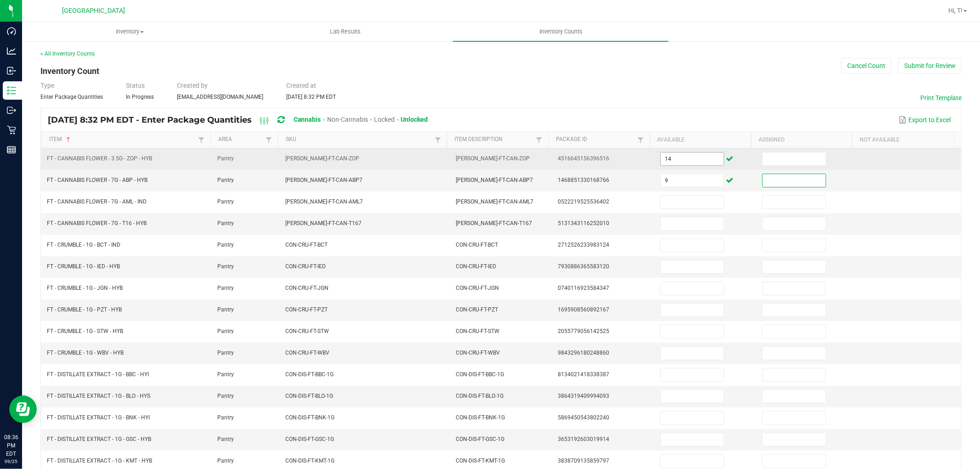  What do you see at coordinates (583, 353) in the screenshot?
I see `span: 9843296180248860` at bounding box center [583, 353].